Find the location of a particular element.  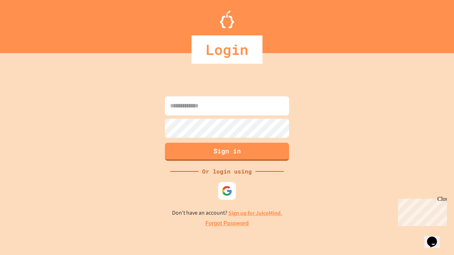

div: Or login using is located at coordinates (227, 172).